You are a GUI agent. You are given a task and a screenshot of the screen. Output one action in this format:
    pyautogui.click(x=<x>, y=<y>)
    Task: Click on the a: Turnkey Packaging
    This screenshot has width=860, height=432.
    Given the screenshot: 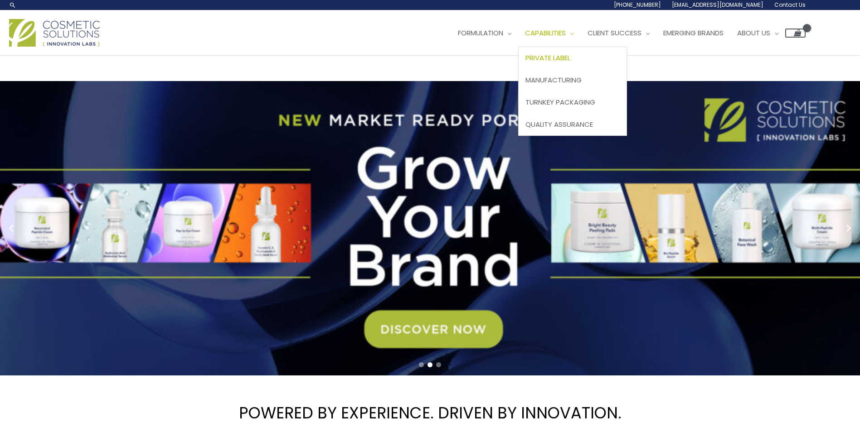 What is the action you would take?
    pyautogui.click(x=572, y=102)
    